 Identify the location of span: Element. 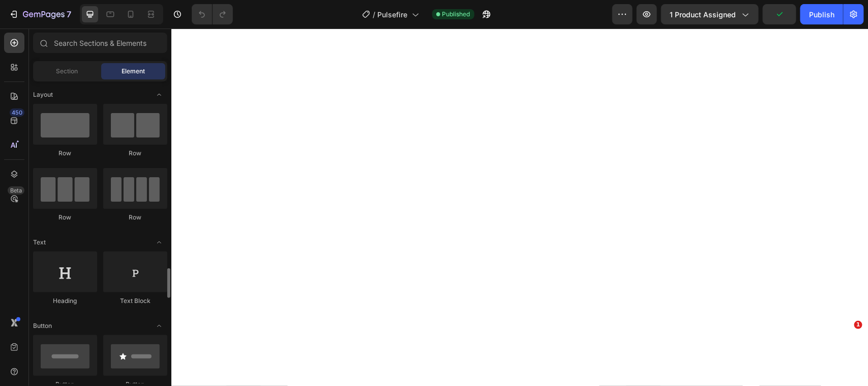
(133, 71).